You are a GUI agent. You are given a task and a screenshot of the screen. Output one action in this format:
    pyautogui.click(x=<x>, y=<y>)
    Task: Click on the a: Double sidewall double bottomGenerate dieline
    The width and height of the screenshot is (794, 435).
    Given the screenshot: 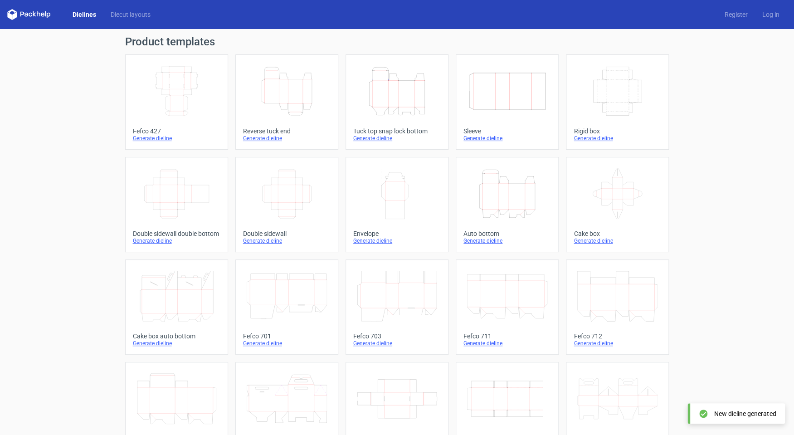 What is the action you would take?
    pyautogui.click(x=176, y=204)
    